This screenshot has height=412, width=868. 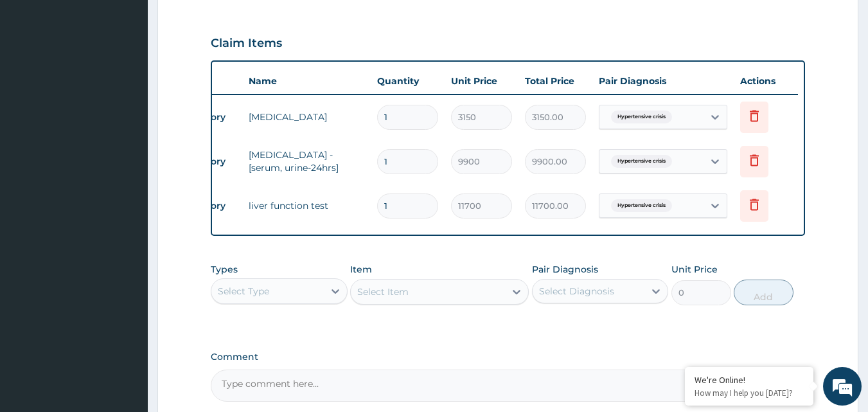 What do you see at coordinates (663, 81) in the screenshot?
I see `th: Pair Diagnosis` at bounding box center [663, 81].